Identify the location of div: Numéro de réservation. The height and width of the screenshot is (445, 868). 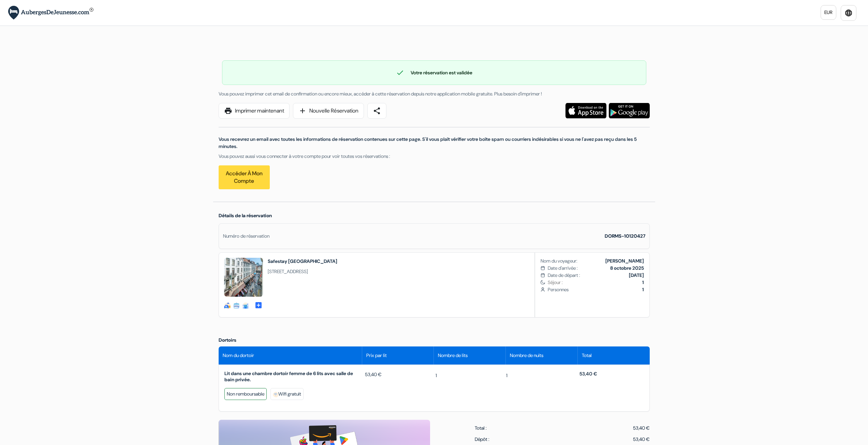
(246, 236).